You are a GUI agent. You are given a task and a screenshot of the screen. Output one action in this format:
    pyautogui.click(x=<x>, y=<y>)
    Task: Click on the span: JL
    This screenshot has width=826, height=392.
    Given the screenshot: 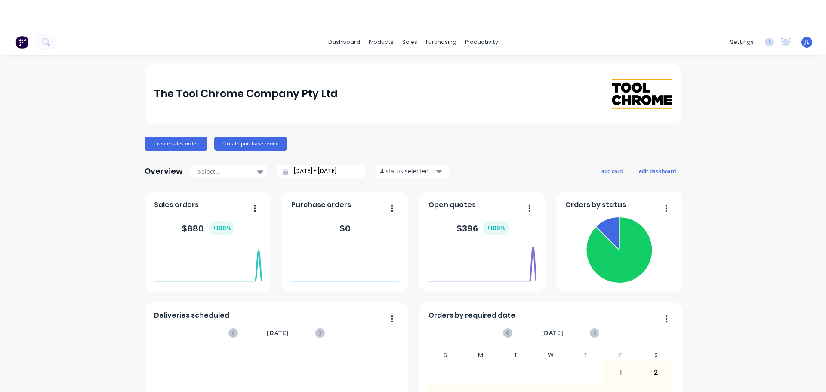 What is the action you would take?
    pyautogui.click(x=807, y=42)
    